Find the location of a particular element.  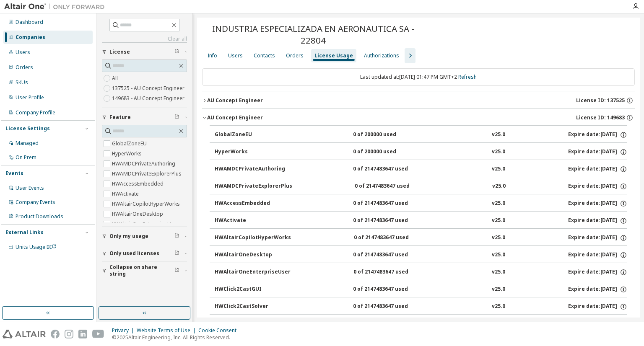

label: 149683 - AU Concept Engineer is located at coordinates (149, 99).